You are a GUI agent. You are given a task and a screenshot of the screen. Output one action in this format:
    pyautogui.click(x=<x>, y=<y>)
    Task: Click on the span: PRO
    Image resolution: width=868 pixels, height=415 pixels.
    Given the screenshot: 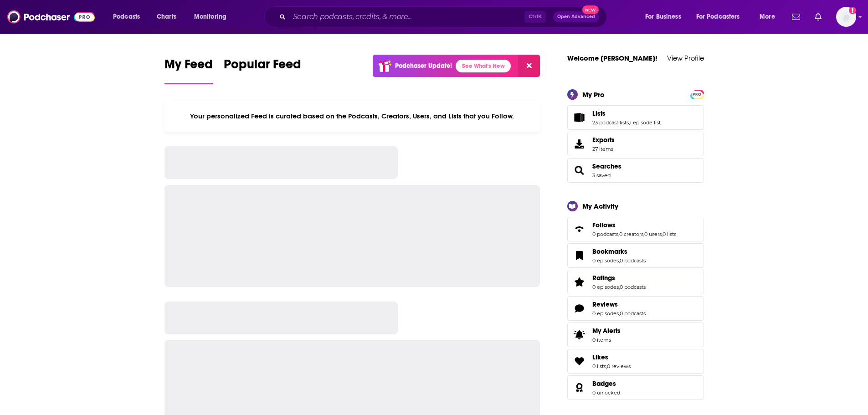 What is the action you would take?
    pyautogui.click(x=697, y=94)
    